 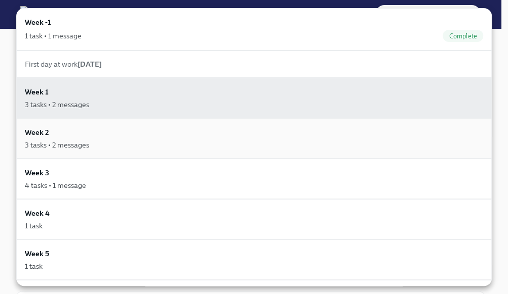 I want to click on a: Week 13 tasks • 2 messages, so click(x=253, y=98).